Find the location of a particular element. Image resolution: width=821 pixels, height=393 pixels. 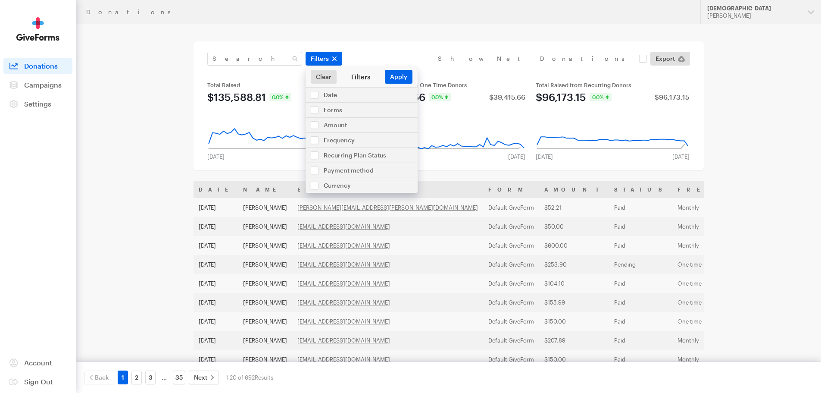

a: 2 is located at coordinates (137, 377).